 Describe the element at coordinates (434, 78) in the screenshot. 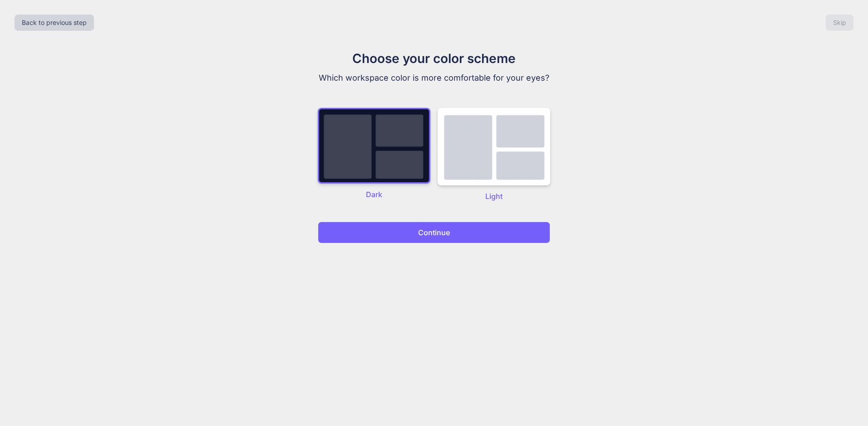

I see `p: Which workspace color is more comfortable for your eyes?` at that location.